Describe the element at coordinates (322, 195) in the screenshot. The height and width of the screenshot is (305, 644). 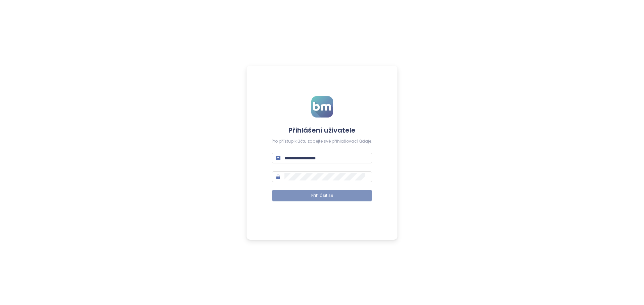
I see `span: Přihlásit se` at that location.